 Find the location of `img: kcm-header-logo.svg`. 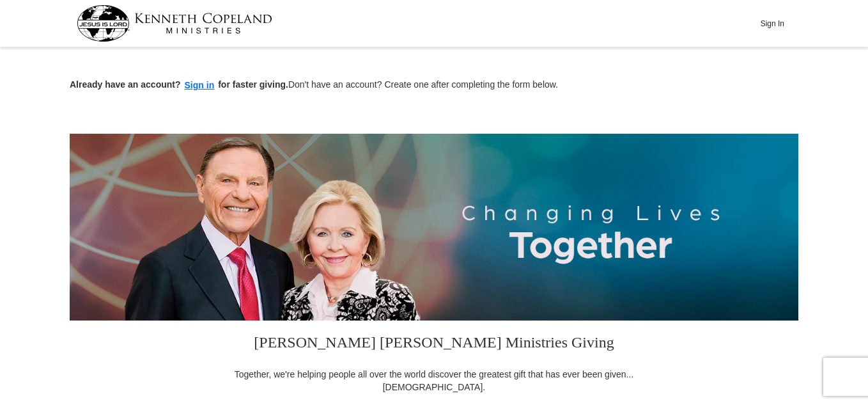

img: kcm-header-logo.svg is located at coordinates (175, 23).